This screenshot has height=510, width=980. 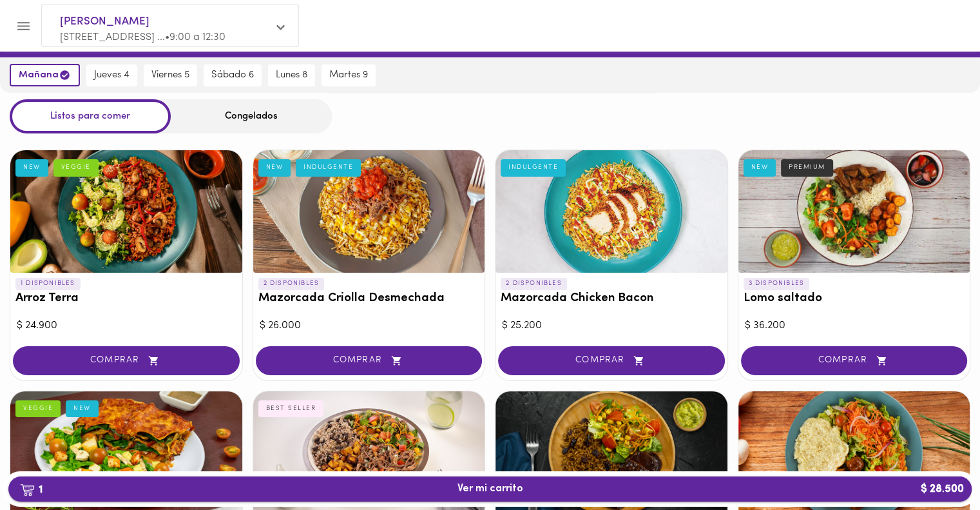 I want to click on span: sábado 6, so click(x=232, y=75).